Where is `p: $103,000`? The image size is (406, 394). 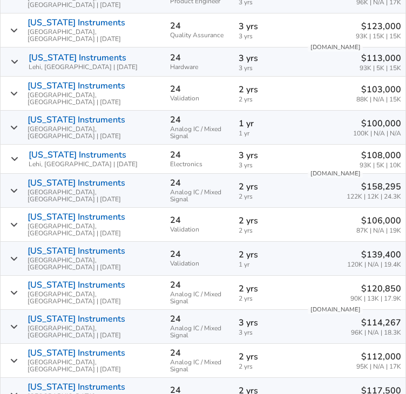 p: $103,000 is located at coordinates (379, 90).